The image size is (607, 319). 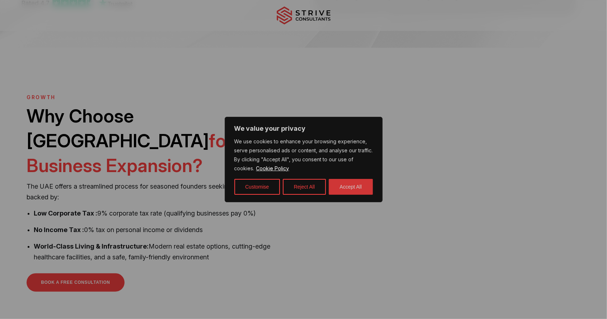 I want to click on button: Reject All, so click(x=304, y=187).